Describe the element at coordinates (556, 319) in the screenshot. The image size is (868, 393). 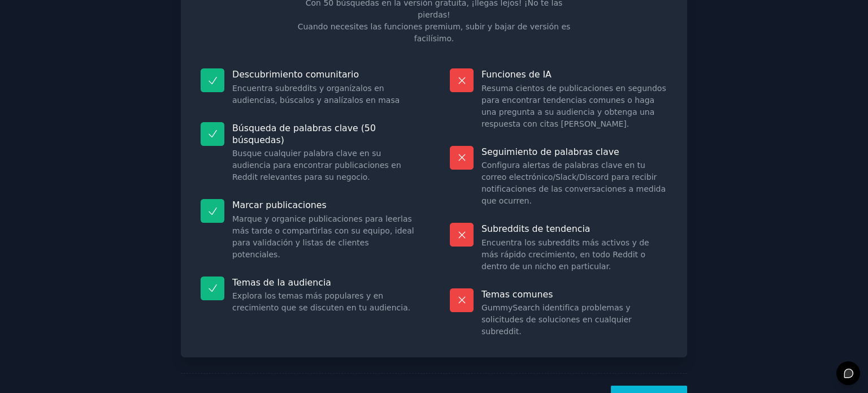
I see `font: GummySearch identifica problemas y solicitudes de soluciones en cualquier subreddit.` at that location.